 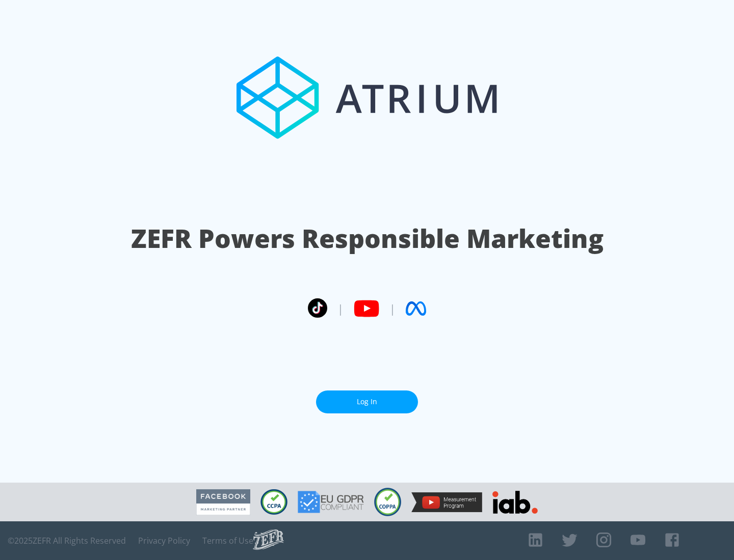 I want to click on span: © 2025 ZEFR All Rights Reserved, so click(x=67, y=541).